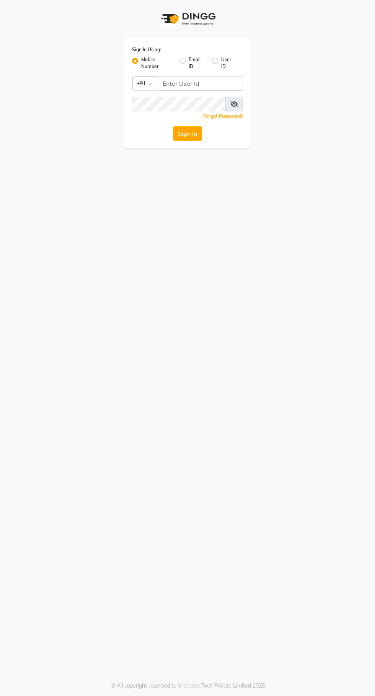 This screenshot has height=696, width=375. I want to click on button: Sign In, so click(187, 133).